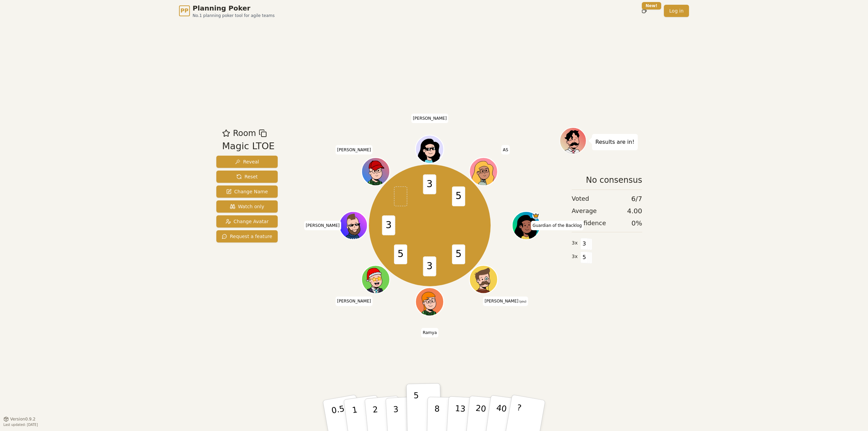  What do you see at coordinates (637, 224) in the screenshot?
I see `span: 0 %` at bounding box center [637, 224].